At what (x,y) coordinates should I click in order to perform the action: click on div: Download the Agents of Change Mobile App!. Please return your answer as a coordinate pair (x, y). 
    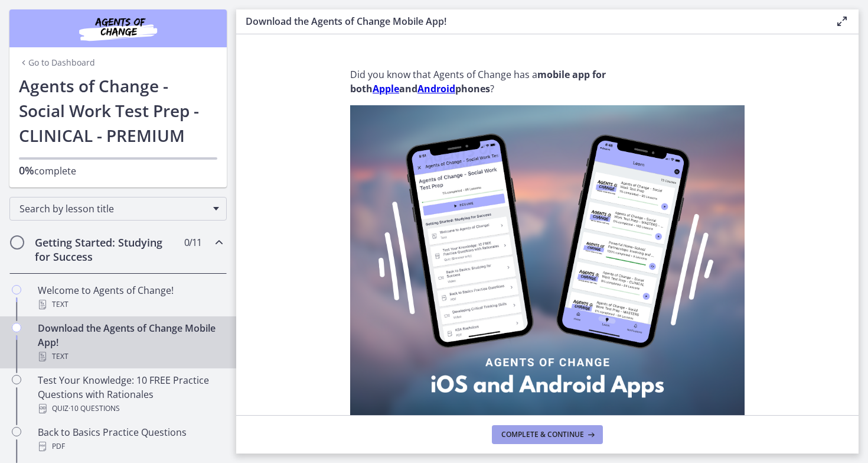
    Looking at the image, I should click on (130, 342).